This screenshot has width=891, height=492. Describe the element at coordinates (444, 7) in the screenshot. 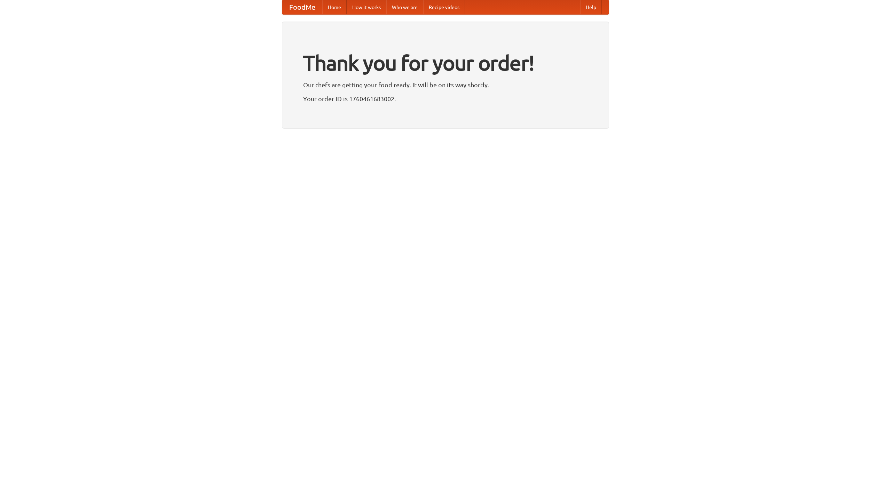

I see `a: Recipe videos` at that location.